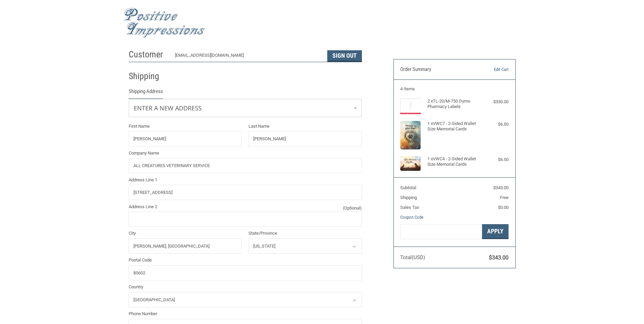  I want to click on h3: 4 Items, so click(454, 89).